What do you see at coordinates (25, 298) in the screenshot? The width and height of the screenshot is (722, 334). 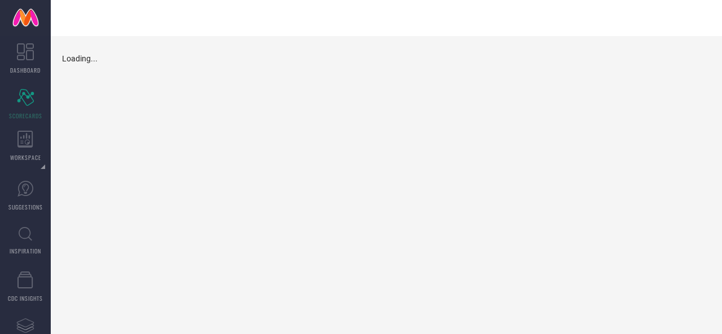 I see `span: CDC INSIGHTS` at bounding box center [25, 298].